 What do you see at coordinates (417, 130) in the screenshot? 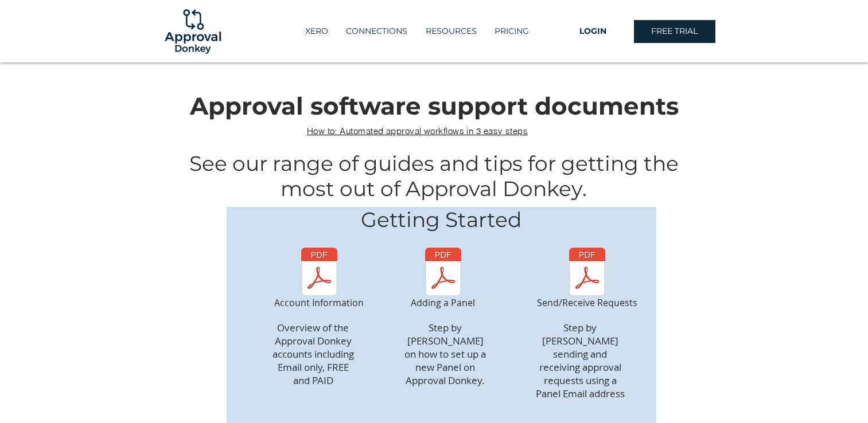
I see `a: How to: Automated approval workflows in 3 easy steps` at bounding box center [417, 130].